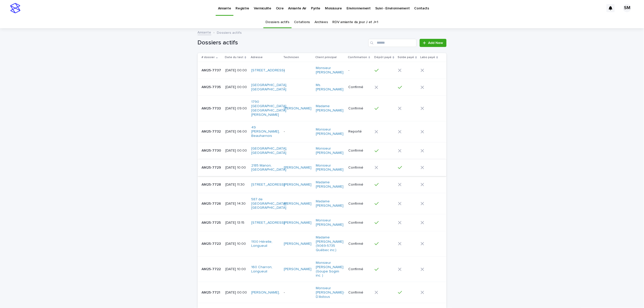  I want to click on p: AM25-7728, so click(212, 184).